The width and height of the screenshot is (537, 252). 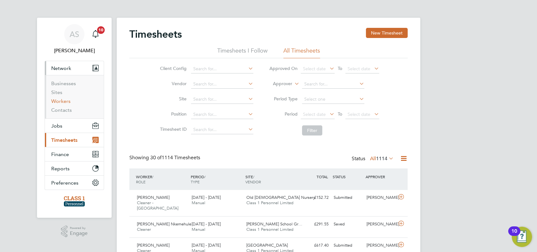 I want to click on div: SITE, so click(x=271, y=179).